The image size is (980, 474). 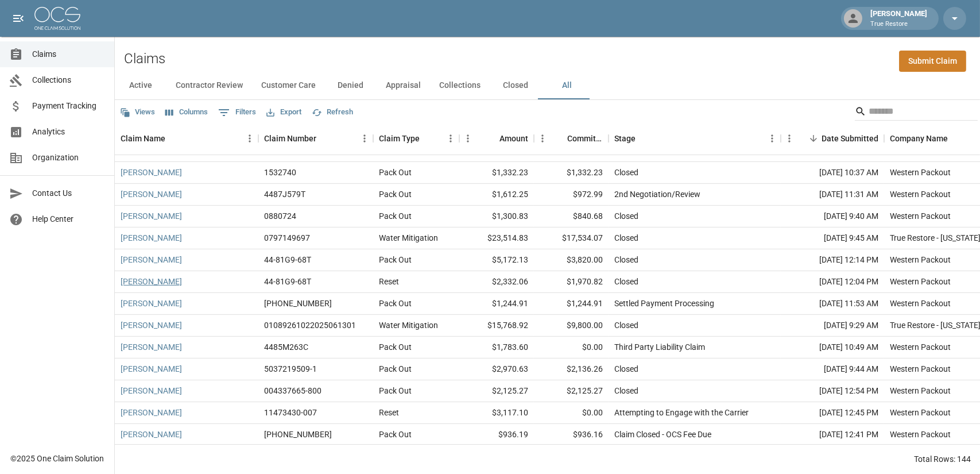 What do you see at coordinates (572, 282) in the screenshot?
I see `div: $1,970.82` at bounding box center [572, 282].